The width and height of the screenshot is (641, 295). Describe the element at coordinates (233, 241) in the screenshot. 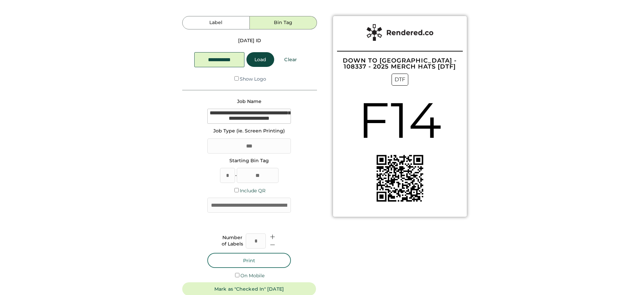

I see `div: Number of Labels` at that location.